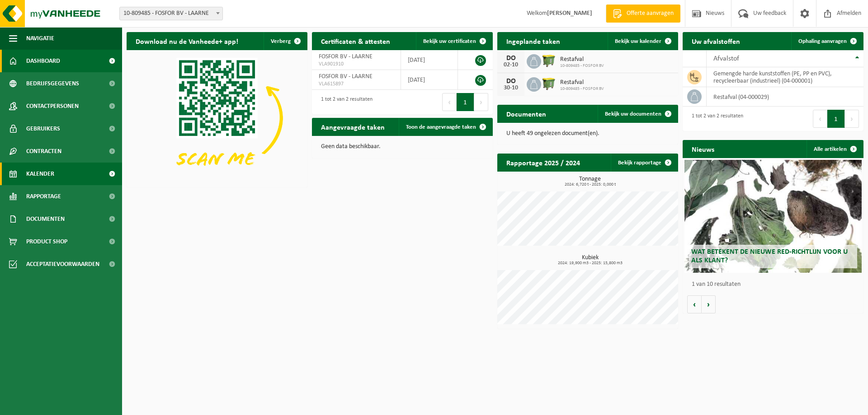 This screenshot has width=868, height=415. I want to click on span: 10-809485 - FOSFOR BV - LAARNE, so click(171, 13).